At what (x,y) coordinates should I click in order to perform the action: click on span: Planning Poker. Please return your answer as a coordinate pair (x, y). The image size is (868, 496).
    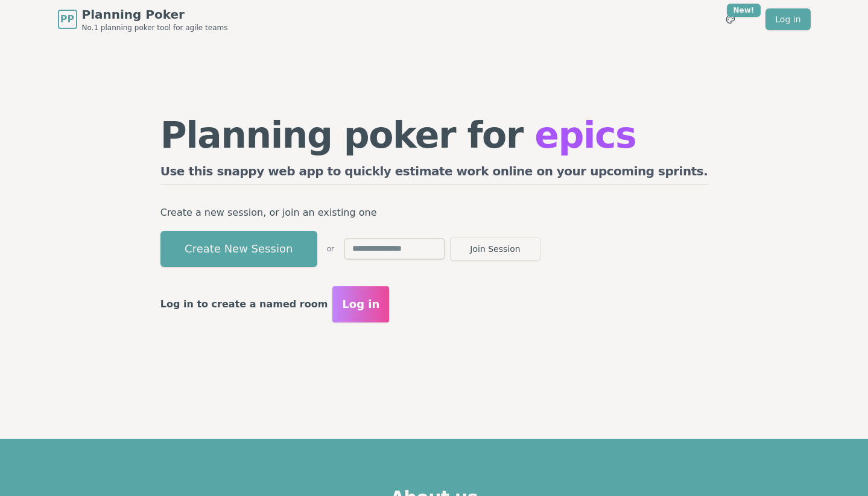
    Looking at the image, I should click on (155, 14).